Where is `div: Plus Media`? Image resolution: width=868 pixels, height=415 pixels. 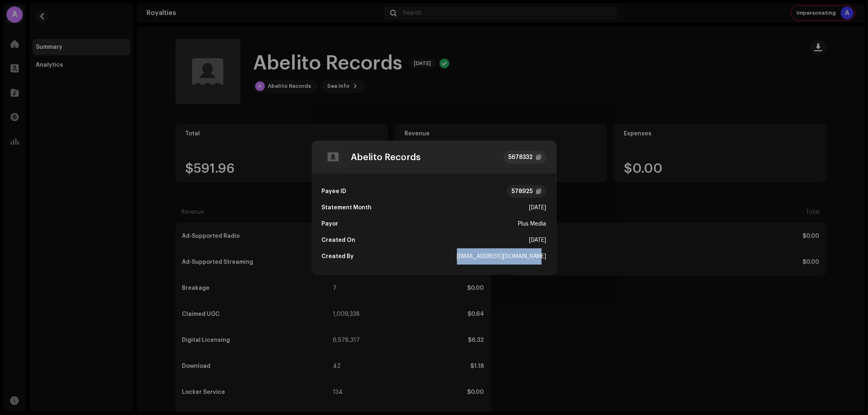 div: Plus Media is located at coordinates (532, 224).